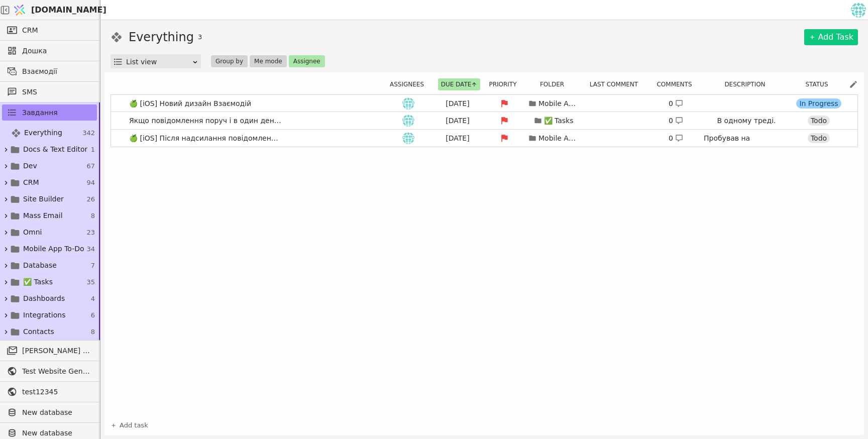  Describe the element at coordinates (49, 30) in the screenshot. I see `a: CRM` at that location.